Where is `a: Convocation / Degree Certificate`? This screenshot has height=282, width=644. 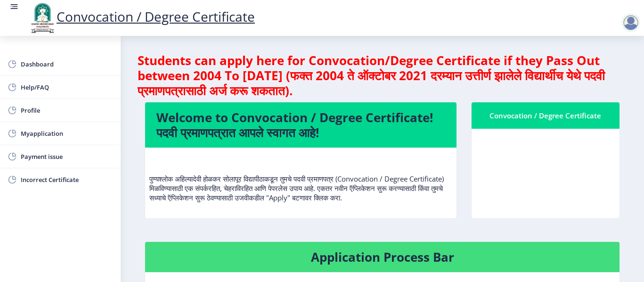
a: Convocation / Degree Certificate is located at coordinates (141, 17).